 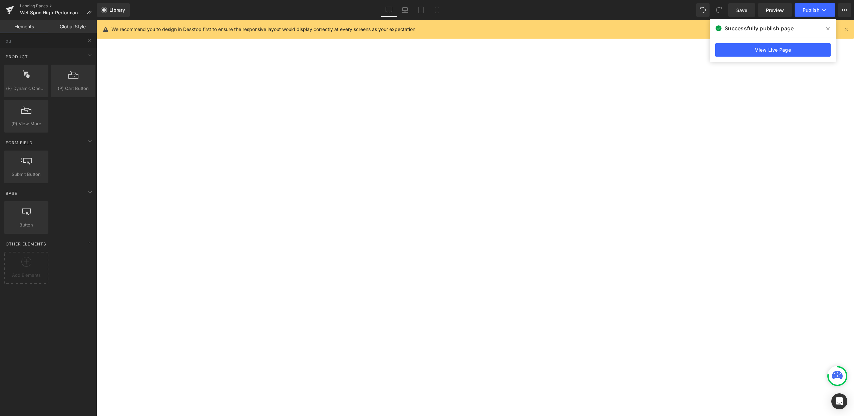 I want to click on span: Base, so click(x=11, y=193).